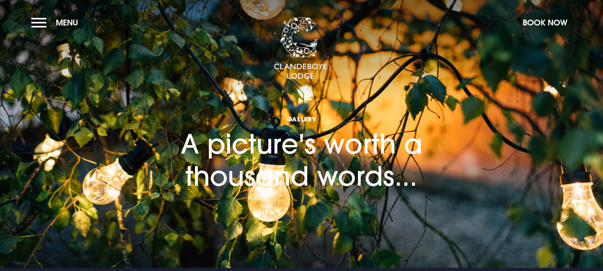 This screenshot has width=603, height=271. Describe the element at coordinates (300, 49) in the screenshot. I see `img: Clandeboye Lodge` at that location.